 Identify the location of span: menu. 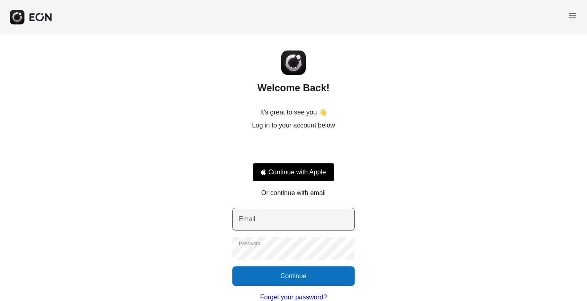
(573, 16).